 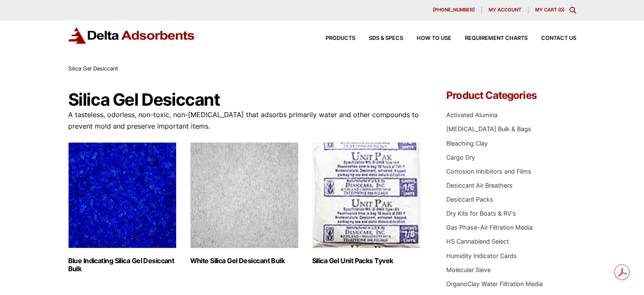 What do you see at coordinates (123, 265) in the screenshot?
I see `h2: Blue Indicating Silica Gel Desiccant Bulk` at bounding box center [123, 265].